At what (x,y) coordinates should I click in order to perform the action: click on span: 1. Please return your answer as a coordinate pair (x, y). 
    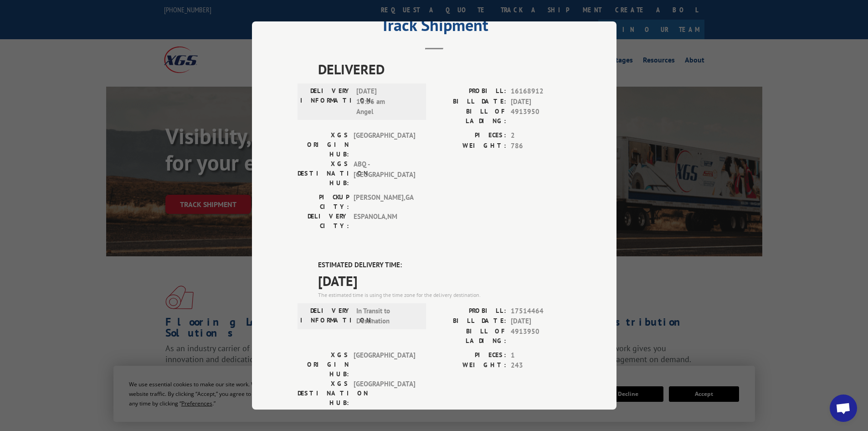
    Looking at the image, I should click on (541, 355).